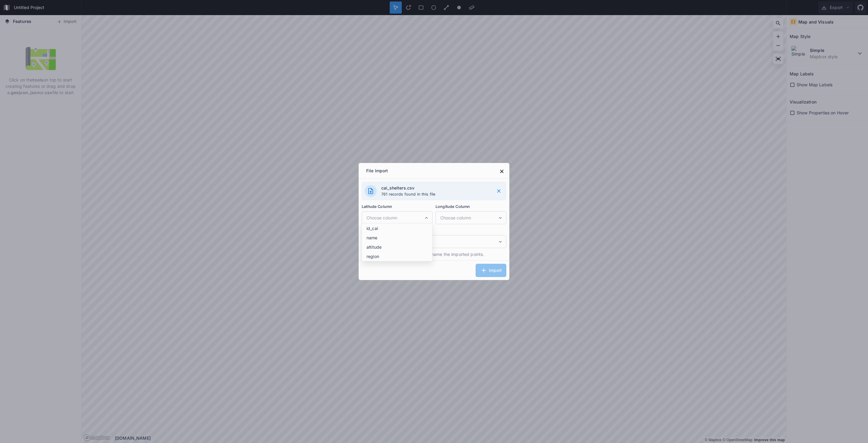  I want to click on h4: cai_shelters.csv, so click(435, 188).